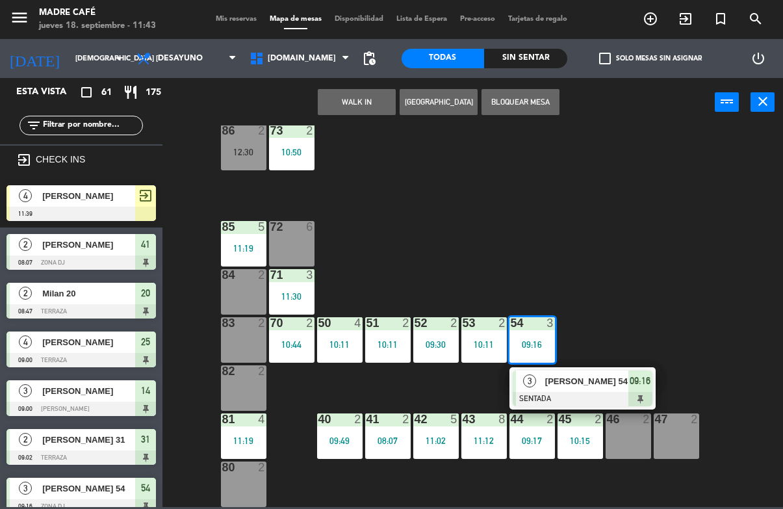 The width and height of the screenshot is (783, 509). What do you see at coordinates (727, 101) in the screenshot?
I see `i: power_input` at bounding box center [727, 101].